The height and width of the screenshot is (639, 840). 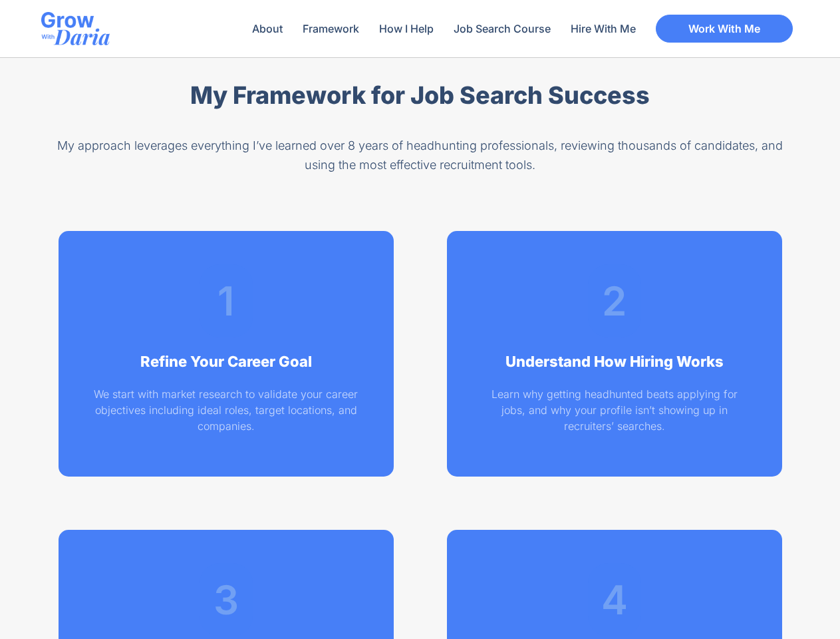 What do you see at coordinates (502, 28) in the screenshot?
I see `a: Job Search Course` at bounding box center [502, 28].